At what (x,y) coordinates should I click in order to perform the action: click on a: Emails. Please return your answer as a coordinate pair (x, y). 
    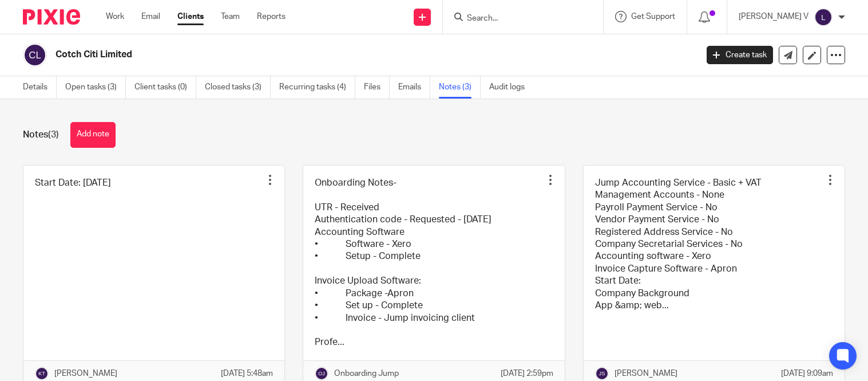
    Looking at the image, I should click on (414, 87).